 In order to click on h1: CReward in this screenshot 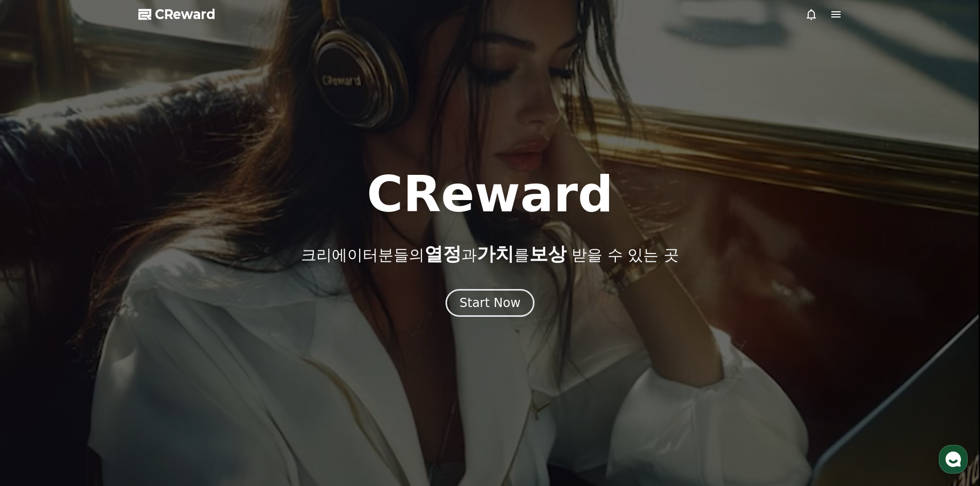, I will do `click(490, 195)`.